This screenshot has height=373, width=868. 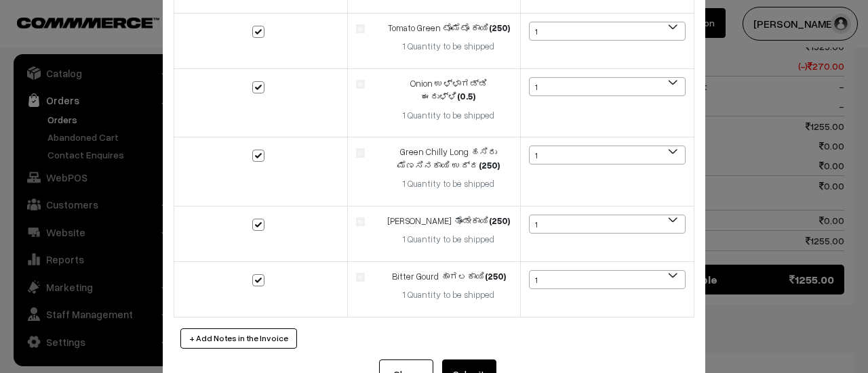 I want to click on button: + Add Notes in the Invoice, so click(x=239, y=339).